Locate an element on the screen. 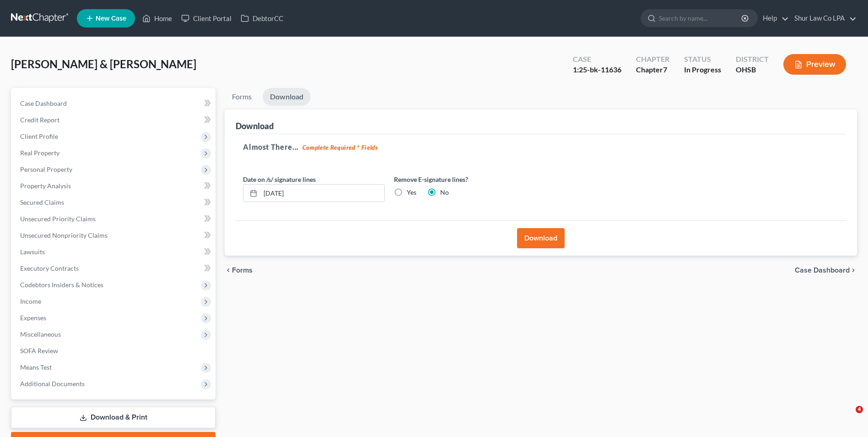  label: Remove E-signature lines? is located at coordinates (465, 179).